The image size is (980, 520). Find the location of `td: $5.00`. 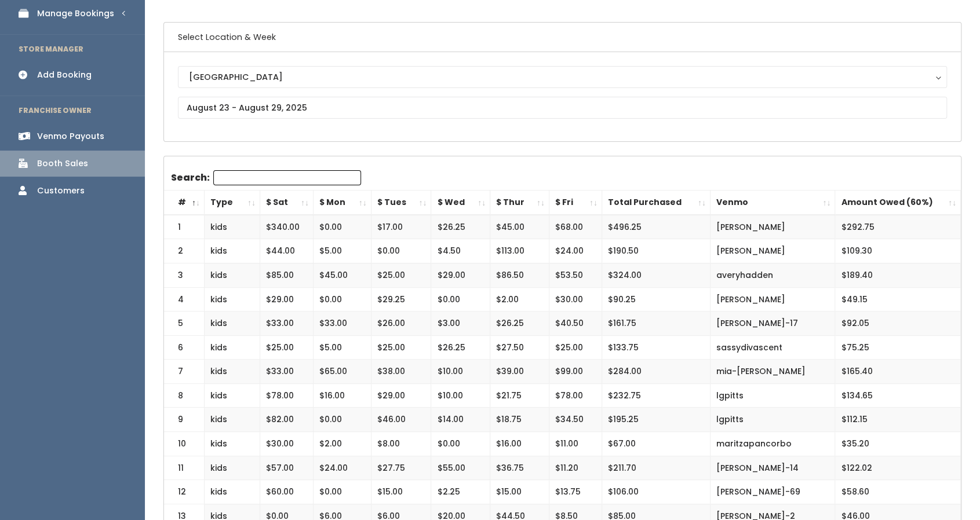

td: $5.00 is located at coordinates (342, 252).